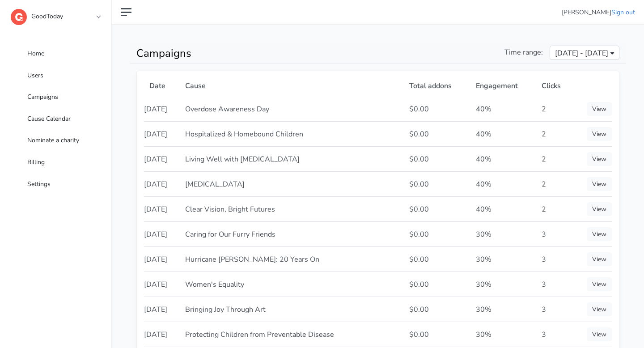  Describe the element at coordinates (292, 85) in the screenshot. I see `th: Cause` at that location.